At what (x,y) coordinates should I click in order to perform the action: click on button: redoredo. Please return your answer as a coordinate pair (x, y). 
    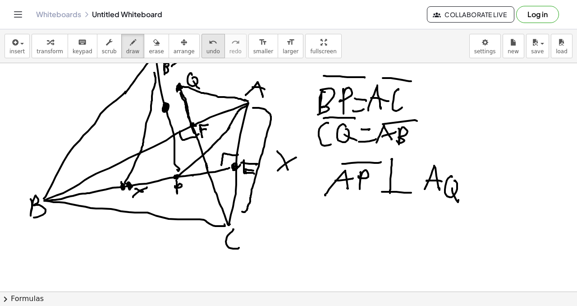
    Looking at the image, I should click on (235, 46).